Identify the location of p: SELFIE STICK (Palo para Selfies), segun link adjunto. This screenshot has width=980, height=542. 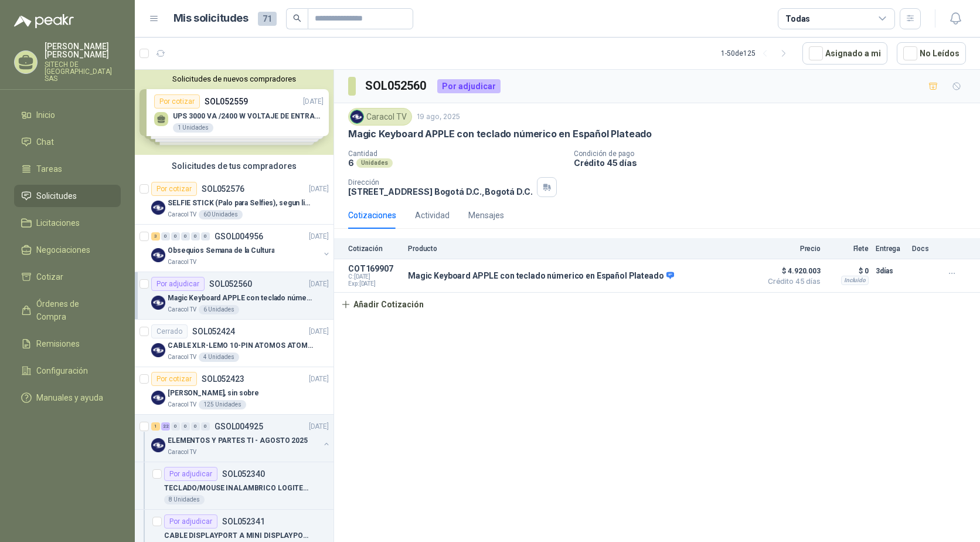
(241, 203).